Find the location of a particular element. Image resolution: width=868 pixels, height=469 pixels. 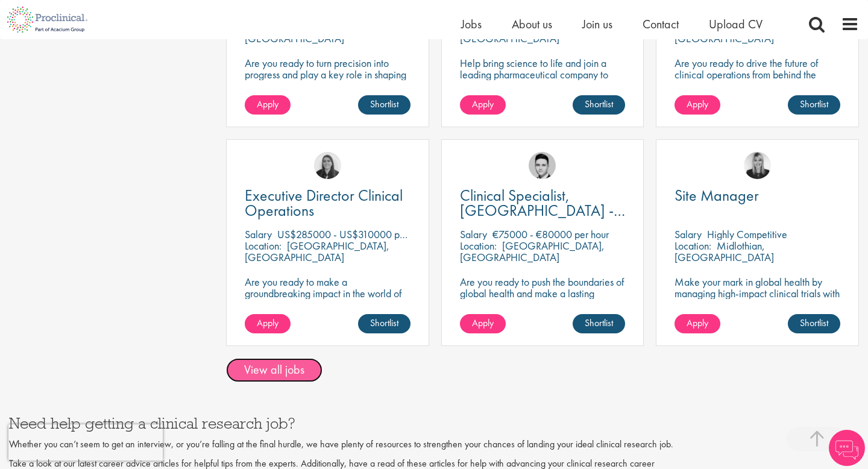

span: Contact is located at coordinates (660, 24).